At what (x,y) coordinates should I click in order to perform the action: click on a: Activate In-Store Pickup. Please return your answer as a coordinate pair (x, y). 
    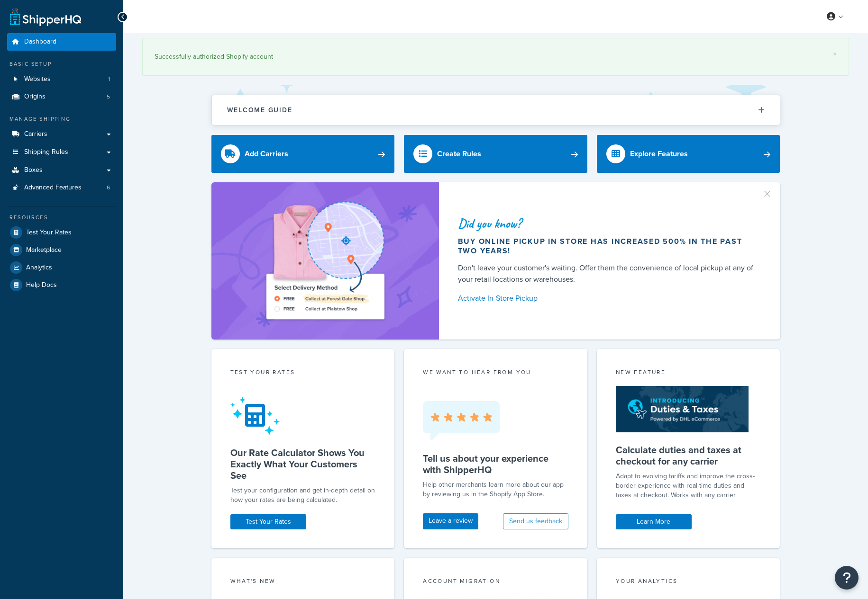
    Looking at the image, I should click on (608, 299).